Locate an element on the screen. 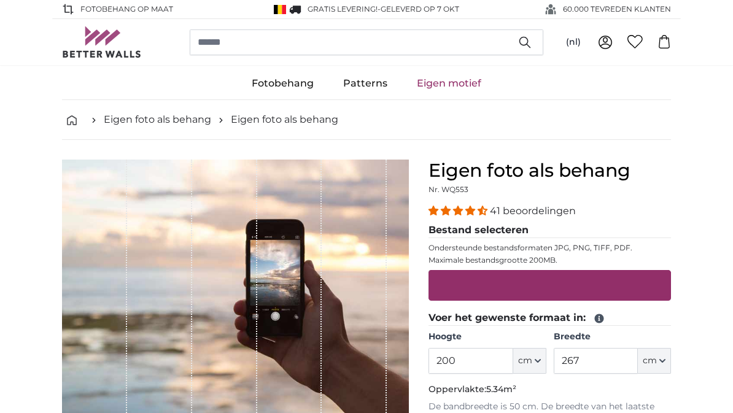 This screenshot has width=733, height=413. label: Hoogte is located at coordinates (487, 337).